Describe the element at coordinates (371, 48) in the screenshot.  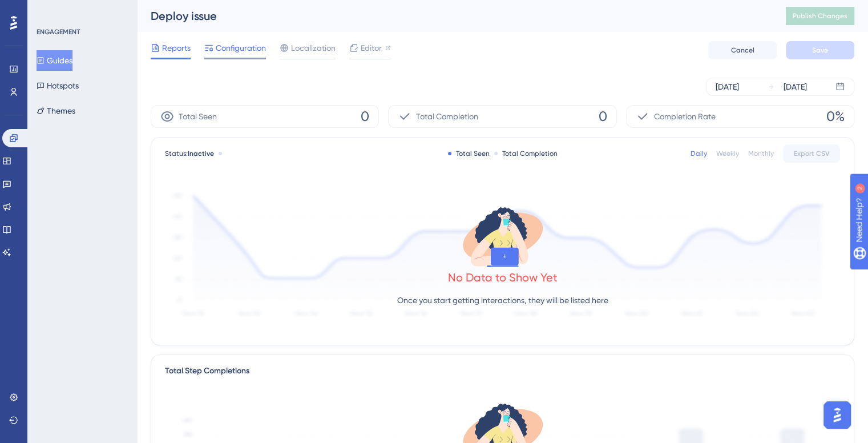
I see `span: Editor` at that location.